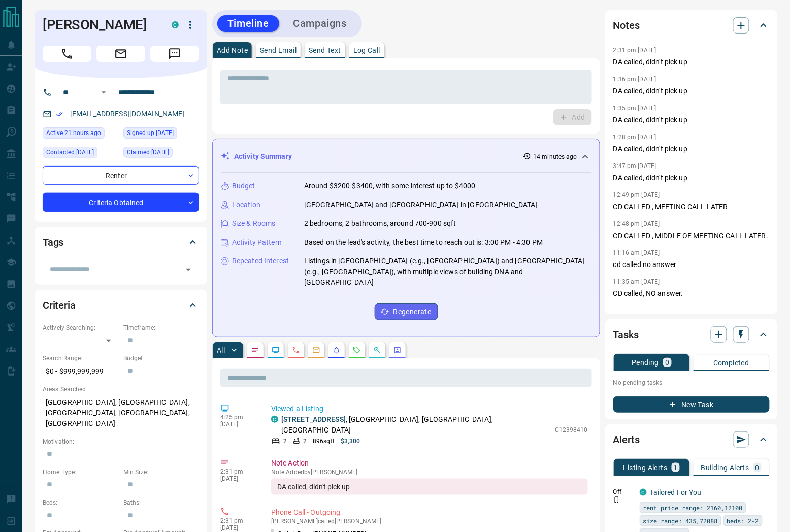 The image size is (790, 532). Describe the element at coordinates (691, 335) in the screenshot. I see `div: Tasks` at that location.